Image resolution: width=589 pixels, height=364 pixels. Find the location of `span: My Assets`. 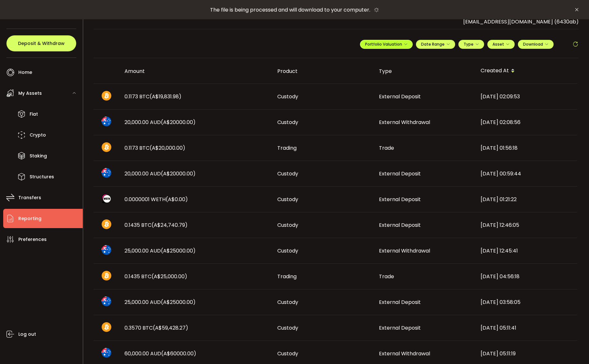

span: My Assets is located at coordinates (30, 93).